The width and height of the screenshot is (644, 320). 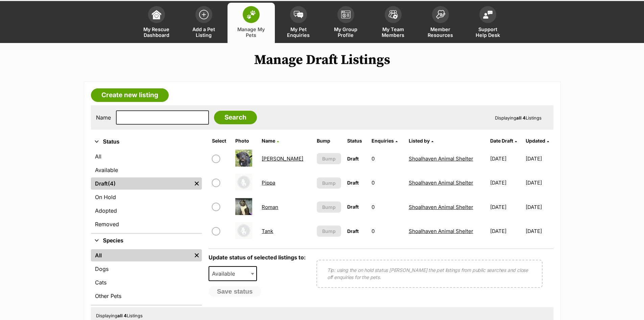 I want to click on span: My Rescue Dashboard, so click(x=157, y=32).